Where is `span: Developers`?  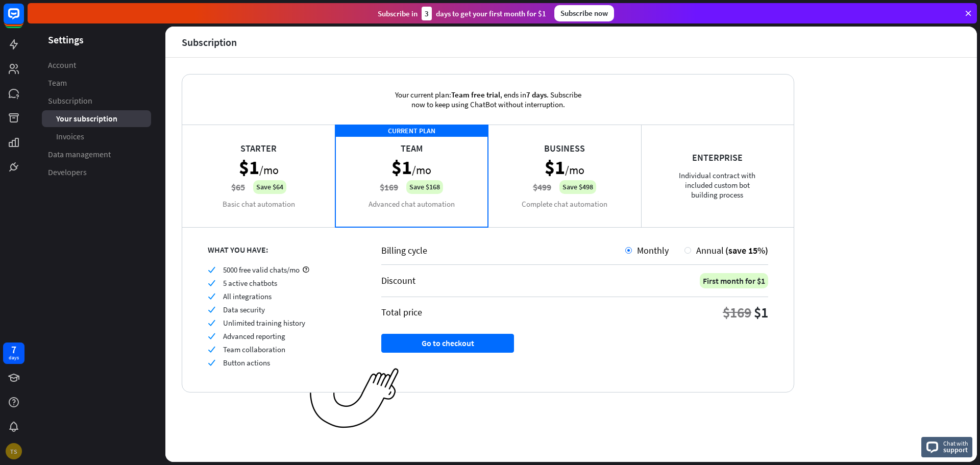 span: Developers is located at coordinates (67, 172).